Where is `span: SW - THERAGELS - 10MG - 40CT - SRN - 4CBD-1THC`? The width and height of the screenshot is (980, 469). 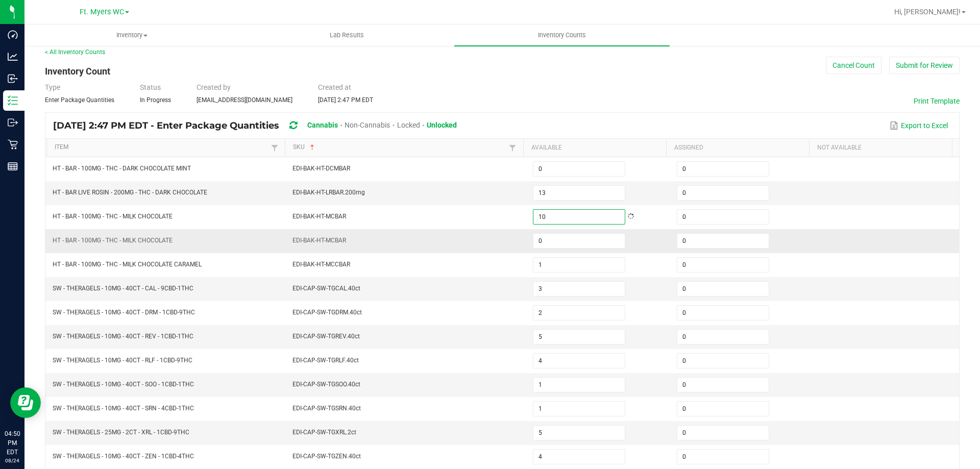 span: SW - THERAGELS - 10MG - 40CT - SRN - 4CBD-1THC is located at coordinates (123, 409).